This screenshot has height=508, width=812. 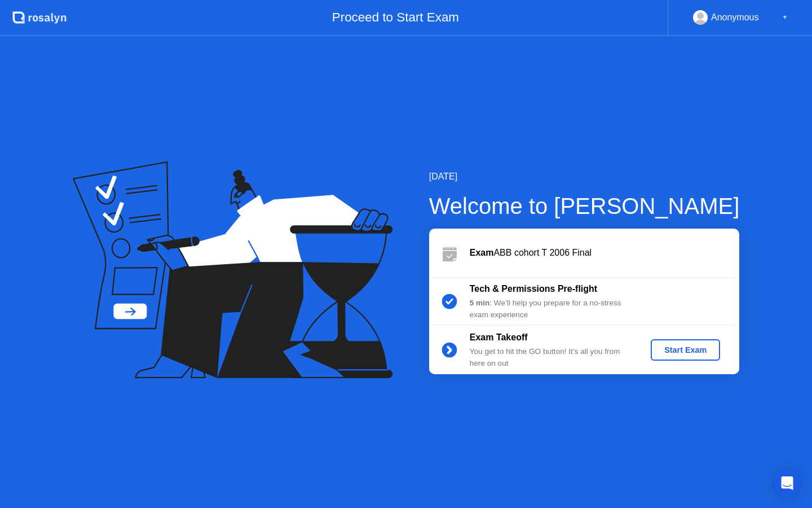 What do you see at coordinates (499, 337) in the screenshot?
I see `b: Exam Takeoff` at bounding box center [499, 337].